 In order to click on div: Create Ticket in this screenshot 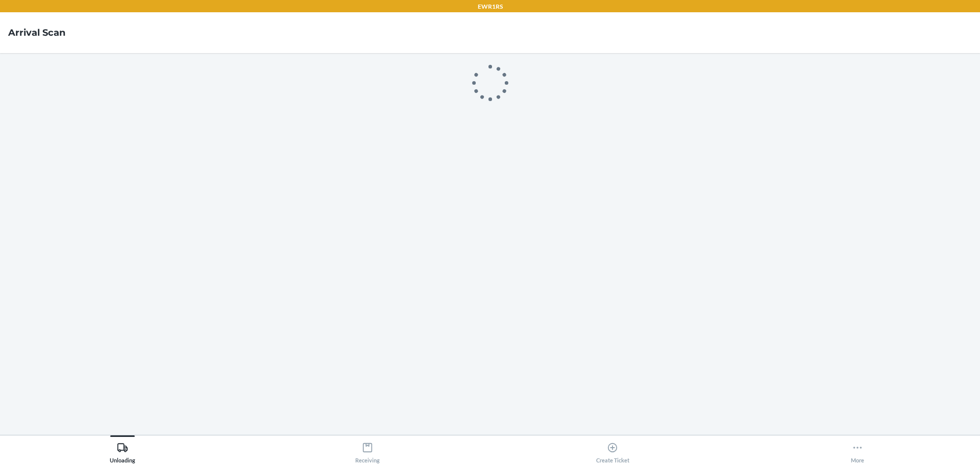, I will do `click(613, 451)`.